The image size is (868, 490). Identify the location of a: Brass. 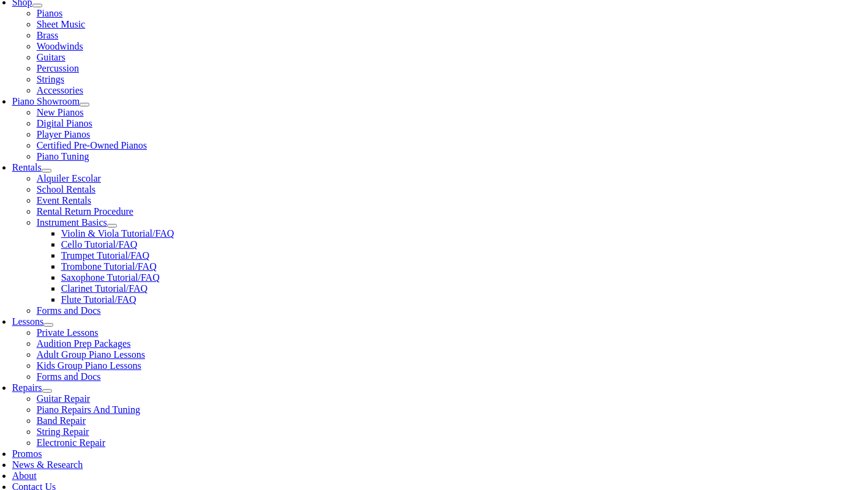
(48, 34).